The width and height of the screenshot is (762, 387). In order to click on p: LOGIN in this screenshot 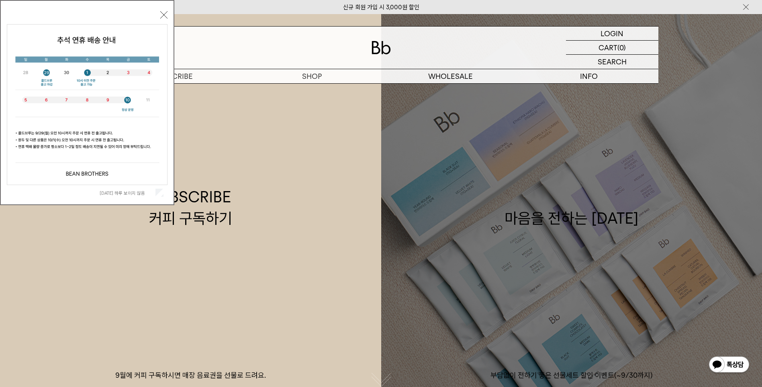, I will do `click(612, 33)`.